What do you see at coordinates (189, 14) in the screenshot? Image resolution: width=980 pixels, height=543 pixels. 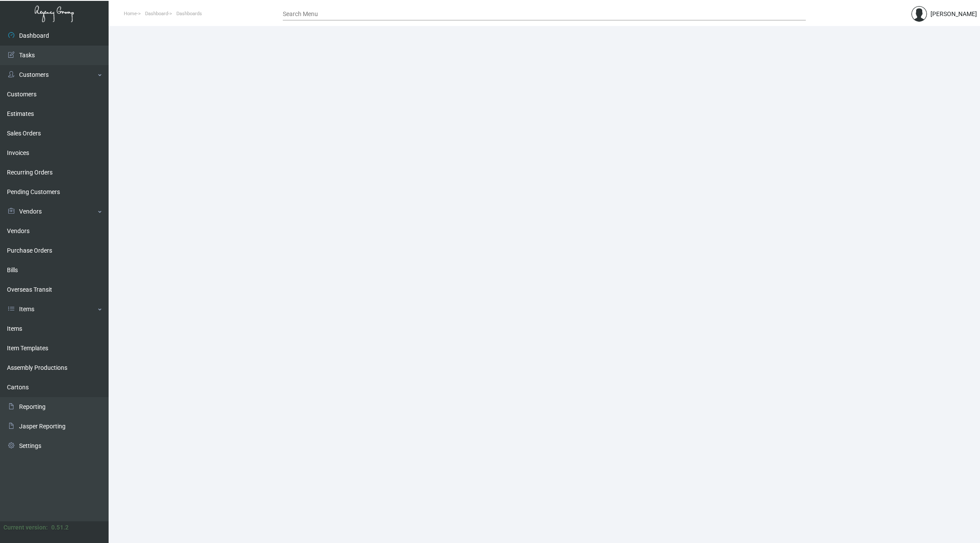 I see `span: Dashboards` at bounding box center [189, 14].